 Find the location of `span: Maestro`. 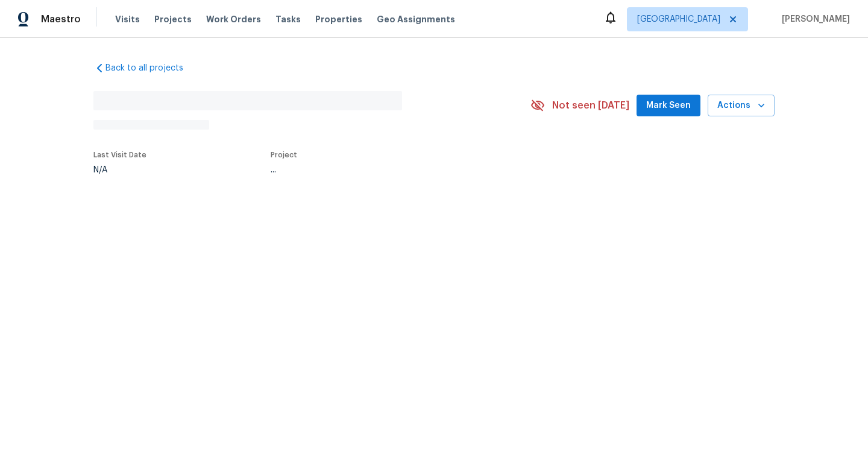

span: Maestro is located at coordinates (61, 20).